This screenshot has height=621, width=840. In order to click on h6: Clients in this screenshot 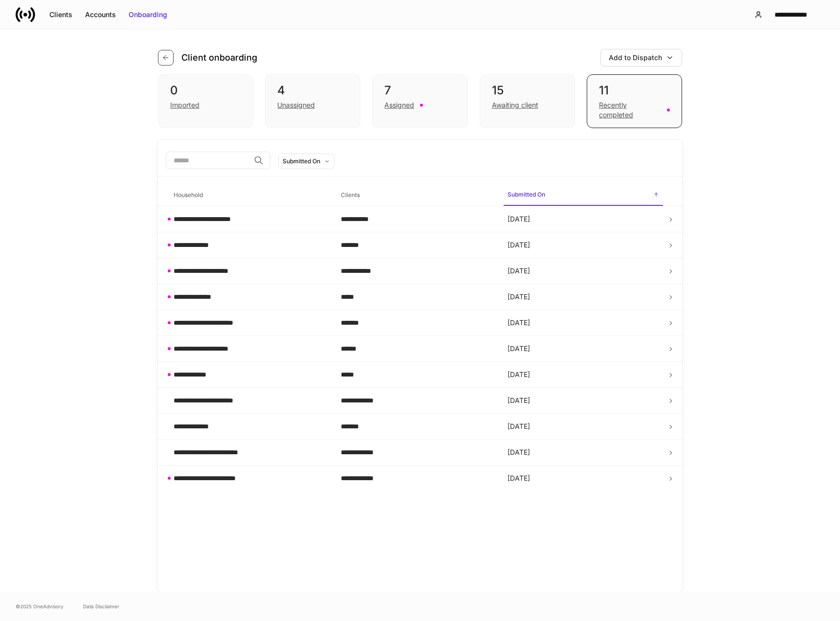, I will do `click(350, 195)`.